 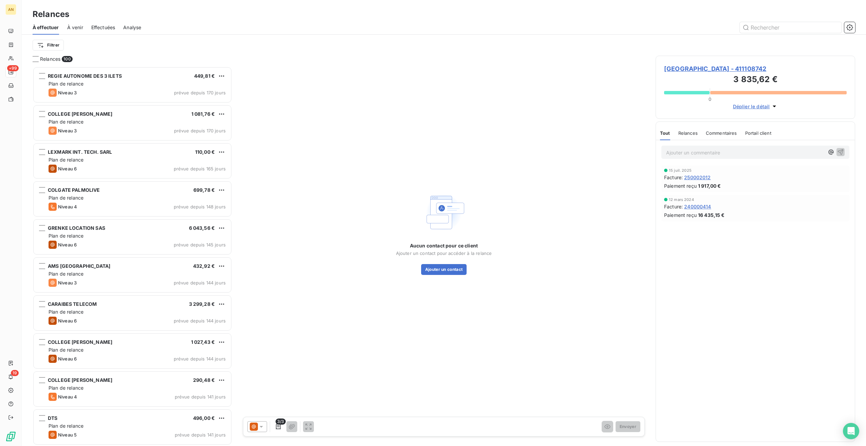 What do you see at coordinates (851, 431) in the screenshot?
I see `div: Open Intercom Messenger` at bounding box center [851, 431].